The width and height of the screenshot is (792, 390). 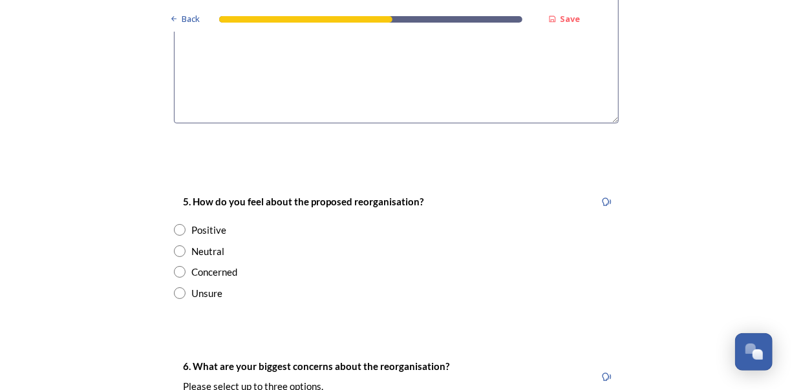 I want to click on div: Concerned, so click(x=215, y=272).